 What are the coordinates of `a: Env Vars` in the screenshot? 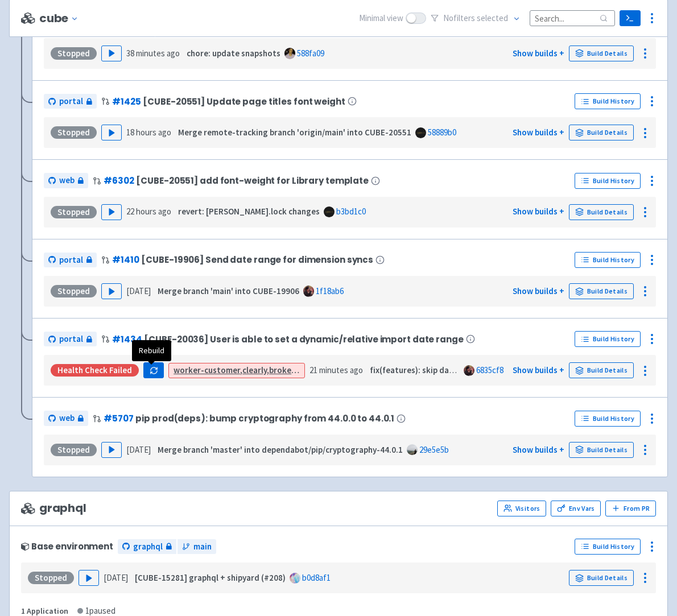 It's located at (576, 508).